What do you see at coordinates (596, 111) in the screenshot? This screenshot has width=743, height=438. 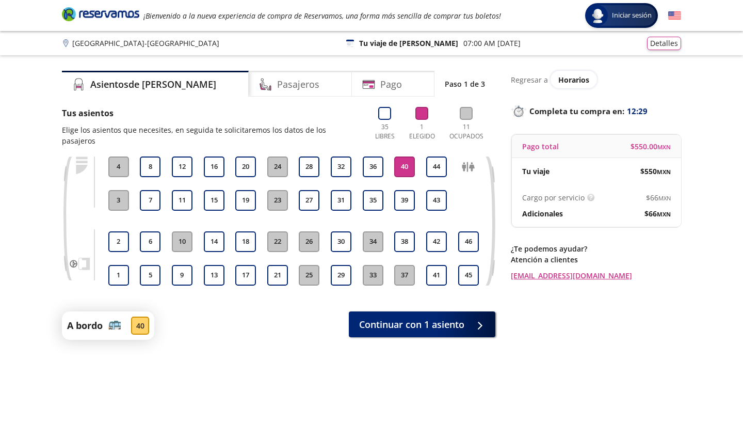 I see `p: Completa tu compra en :` at bounding box center [596, 111].